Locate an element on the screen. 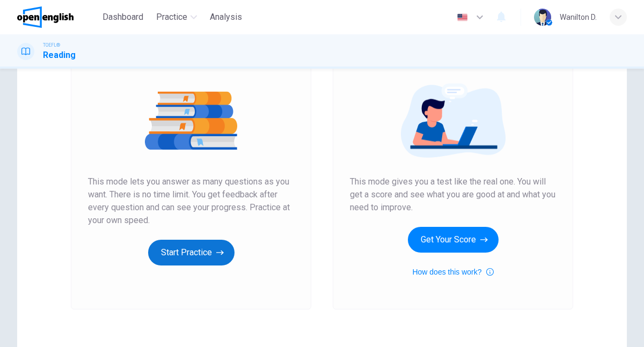 The image size is (644, 347). button: How does this work? is located at coordinates (452, 272).